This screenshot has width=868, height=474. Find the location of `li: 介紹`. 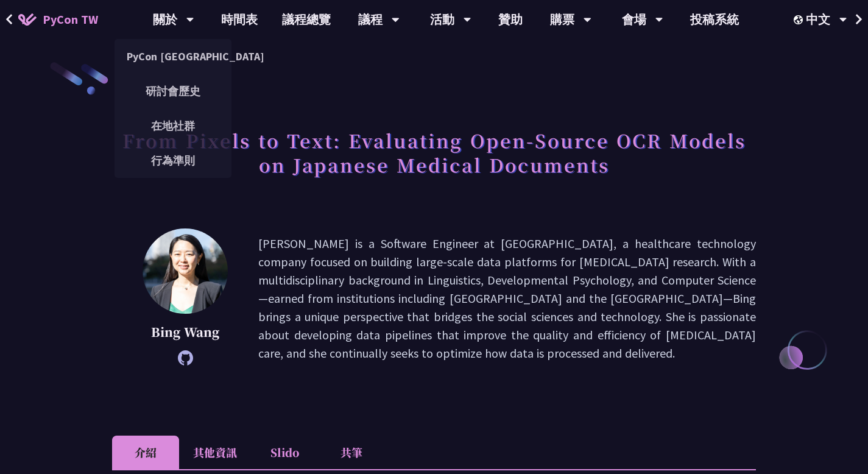

li: 介紹 is located at coordinates (146, 452).